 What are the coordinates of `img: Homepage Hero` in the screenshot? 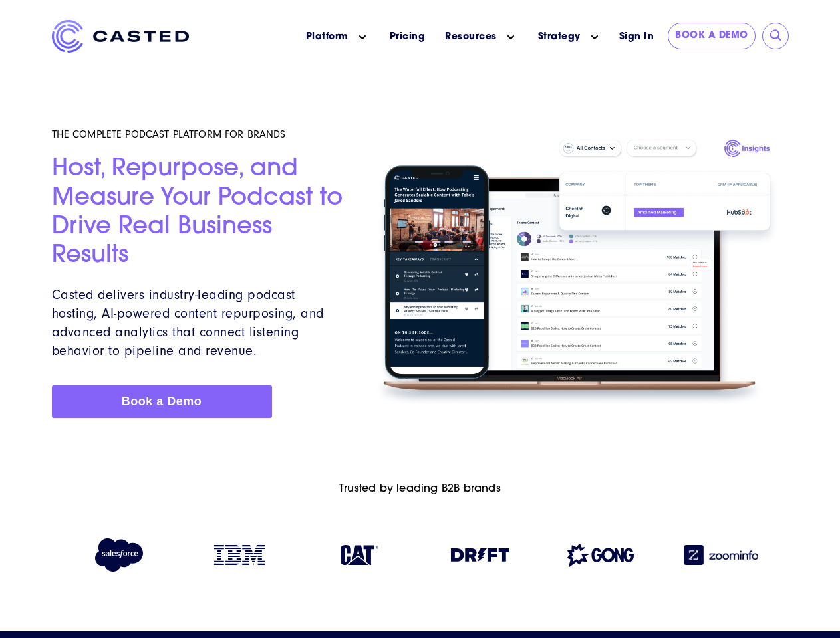 It's located at (577, 273).